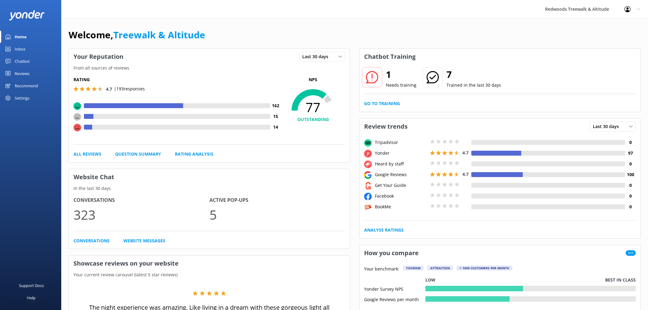 The width and height of the screenshot is (648, 310). Describe the element at coordinates (401, 74) in the screenshot. I see `h2: 1` at that location.